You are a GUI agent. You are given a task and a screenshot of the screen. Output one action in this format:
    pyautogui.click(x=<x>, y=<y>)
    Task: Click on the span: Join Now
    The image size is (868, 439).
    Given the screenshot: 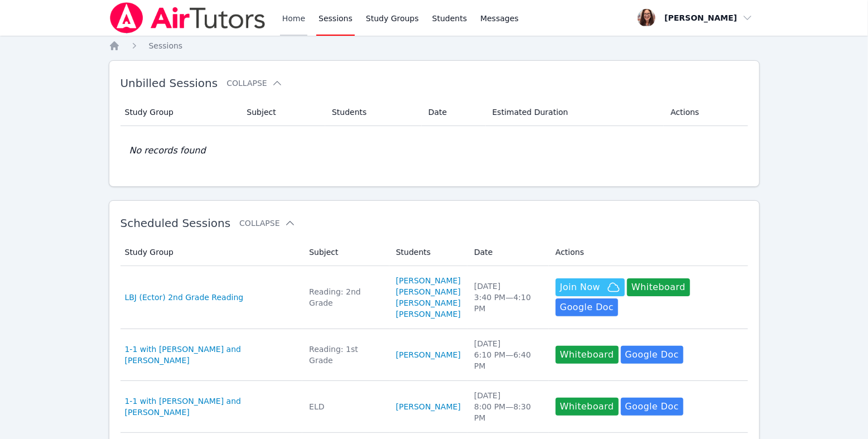 What is the action you would take?
    pyautogui.click(x=580, y=287)
    